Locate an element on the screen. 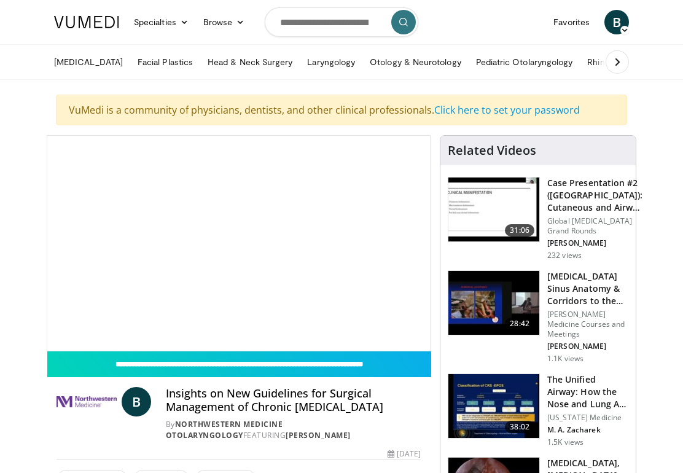 This screenshot has height=473, width=683. a: Browse is located at coordinates (224, 22).